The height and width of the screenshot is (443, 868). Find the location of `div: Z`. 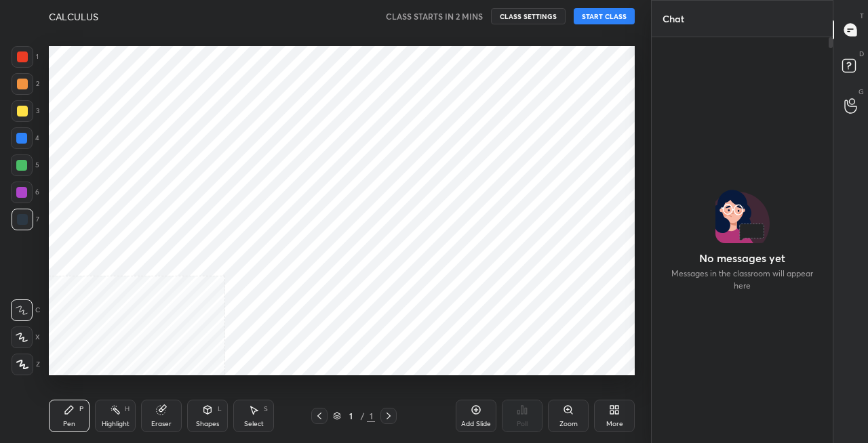

div: Z is located at coordinates (26, 365).